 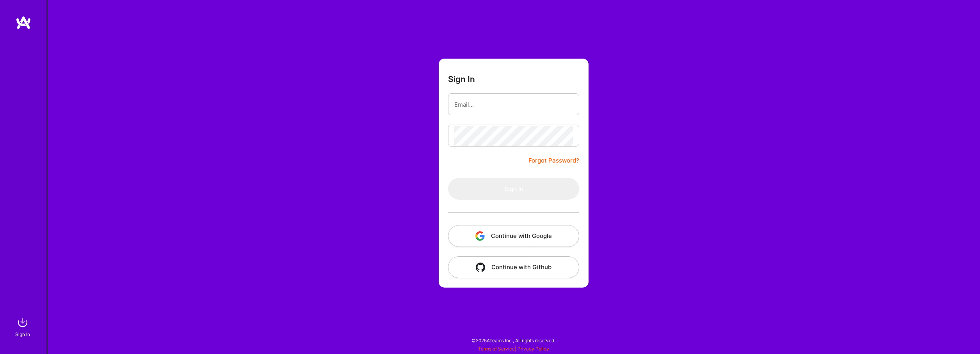 What do you see at coordinates (23, 22) in the screenshot?
I see `img: logo` at bounding box center [23, 22].